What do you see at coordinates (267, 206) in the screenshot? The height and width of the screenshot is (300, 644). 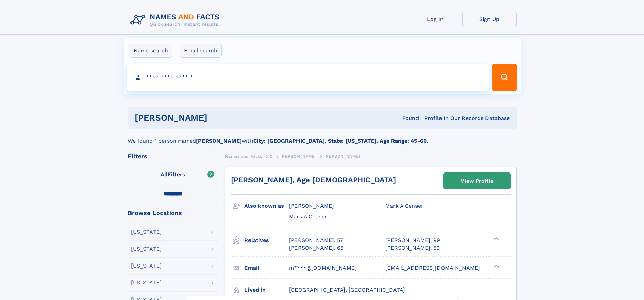 I see `h3: Also known as` at bounding box center [267, 206].